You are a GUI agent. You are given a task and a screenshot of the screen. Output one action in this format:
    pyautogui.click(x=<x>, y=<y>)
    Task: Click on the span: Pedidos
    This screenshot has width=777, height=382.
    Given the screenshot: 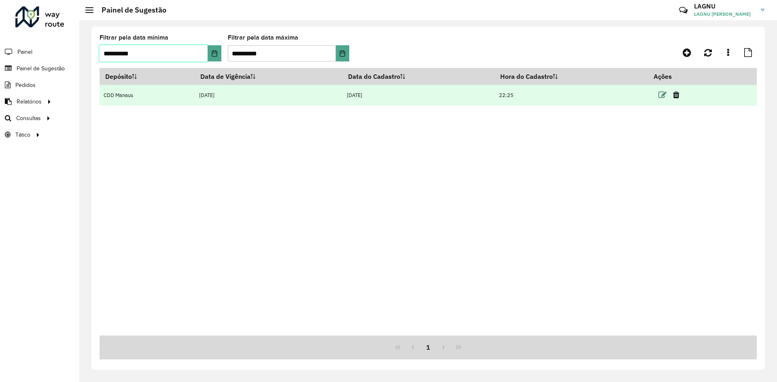 What is the action you would take?
    pyautogui.click(x=25, y=85)
    